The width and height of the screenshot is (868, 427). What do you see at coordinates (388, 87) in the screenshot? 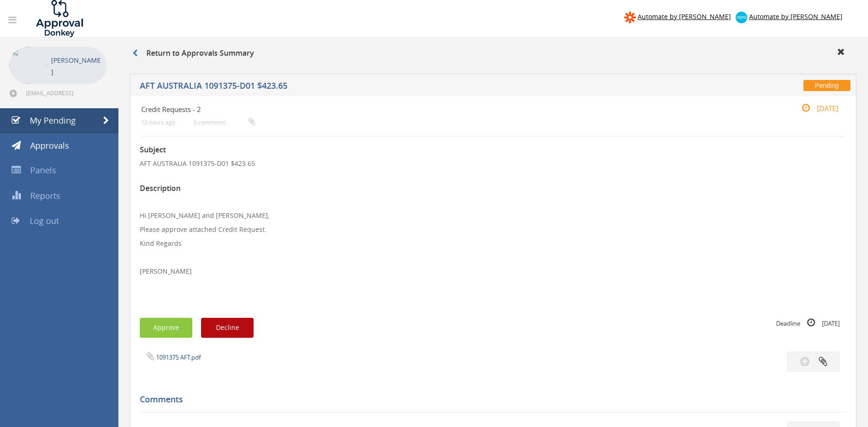
I see `h5: AFT AUSTRALIA 1091375-D01 $423.65` at bounding box center [388, 87].